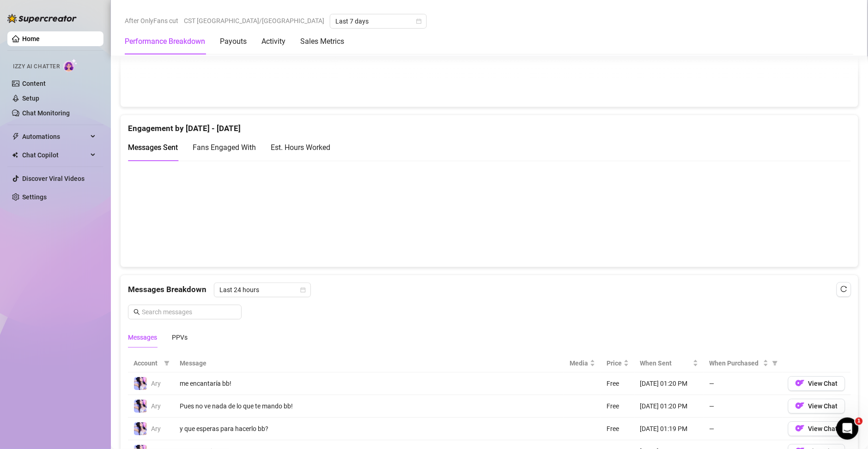  Describe the element at coordinates (70, 65) in the screenshot. I see `img: AI Chatter` at that location.